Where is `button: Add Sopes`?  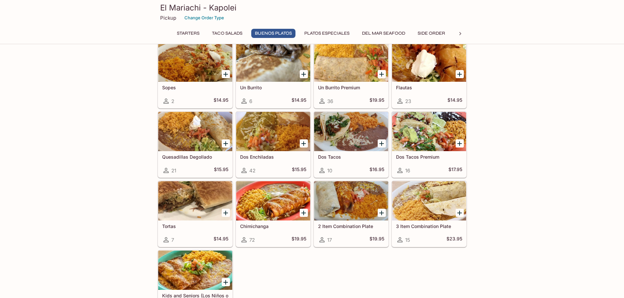
button: Add Sopes is located at coordinates (226, 74).